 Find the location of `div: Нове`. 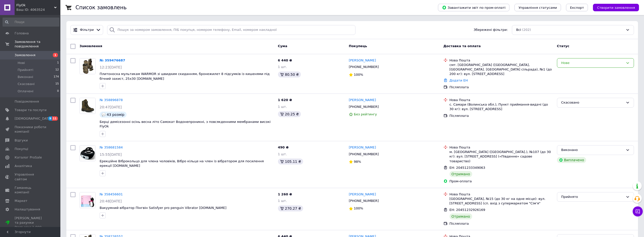

div: Нове is located at coordinates (592, 63).